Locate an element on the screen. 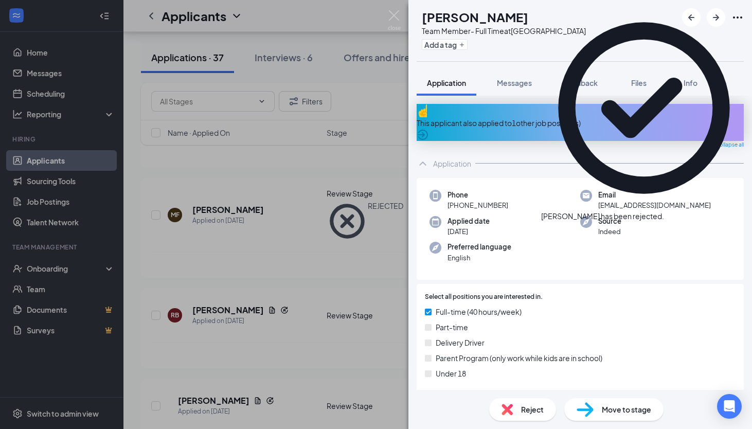 The height and width of the screenshot is (429, 752). svg: ArrowCircle is located at coordinates (423, 135).